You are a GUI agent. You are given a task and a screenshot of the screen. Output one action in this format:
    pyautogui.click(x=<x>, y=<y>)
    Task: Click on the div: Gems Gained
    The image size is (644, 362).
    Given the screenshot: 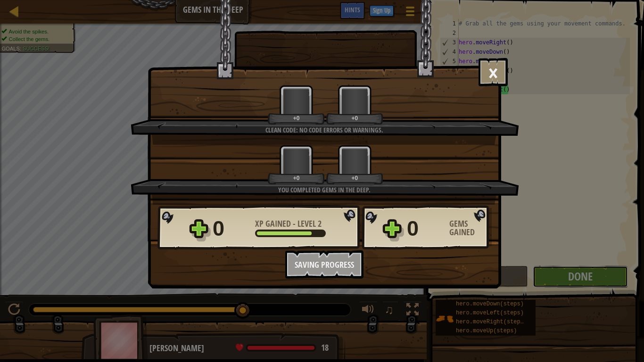 What is the action you would take?
    pyautogui.click(x=471, y=228)
    